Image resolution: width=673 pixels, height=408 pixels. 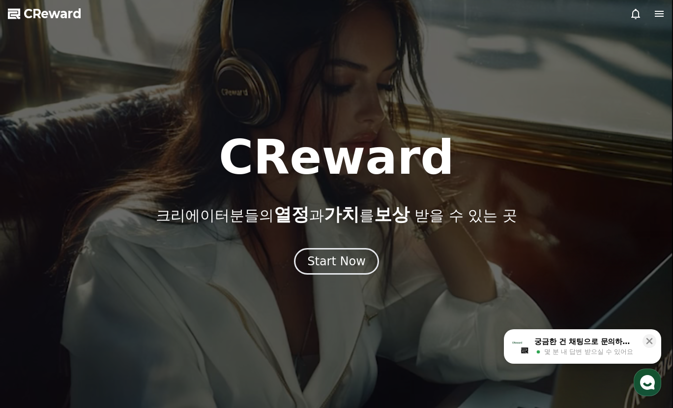 What do you see at coordinates (45, 14) in the screenshot?
I see `a: CReward` at bounding box center [45, 14].